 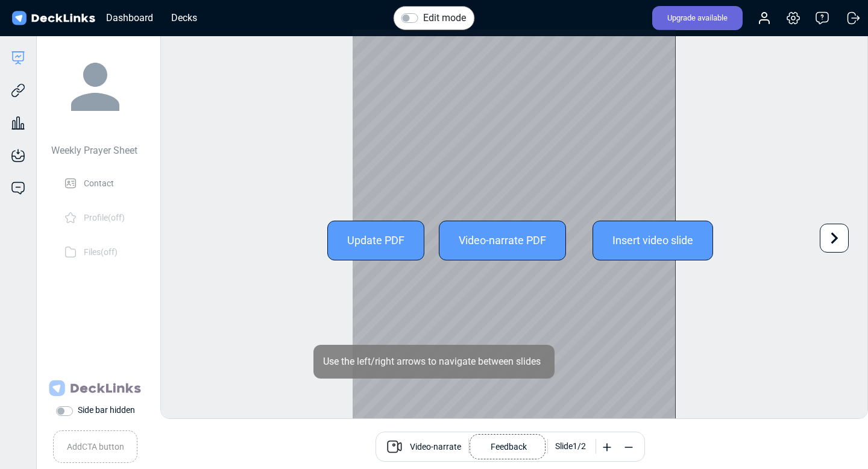 I want to click on div: Upgrade available, so click(x=697, y=18).